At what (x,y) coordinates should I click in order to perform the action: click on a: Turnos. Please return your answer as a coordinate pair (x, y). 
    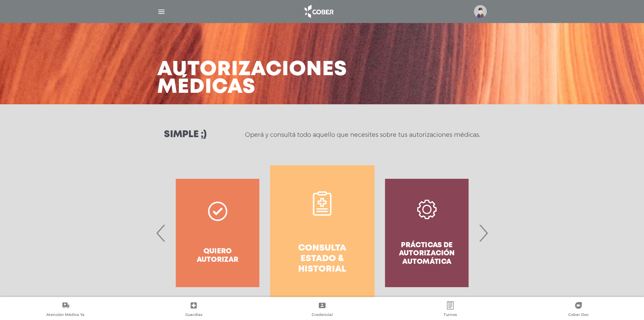
    Looking at the image, I should click on (450, 310).